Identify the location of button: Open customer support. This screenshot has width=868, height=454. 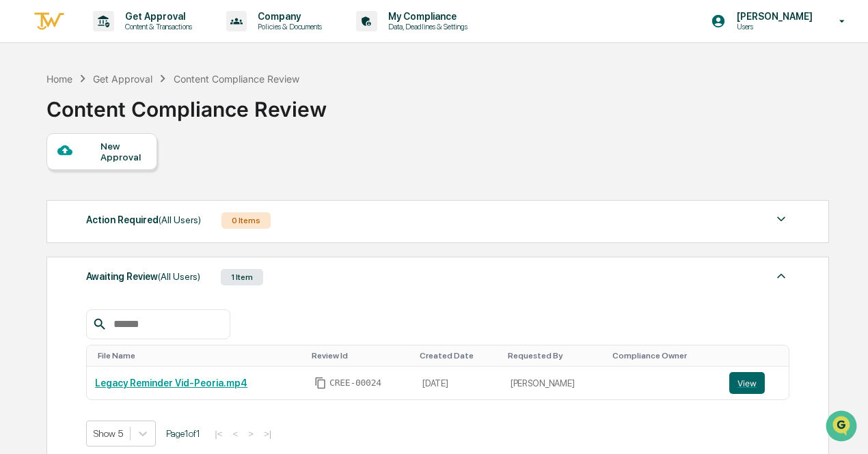
(17, 17).